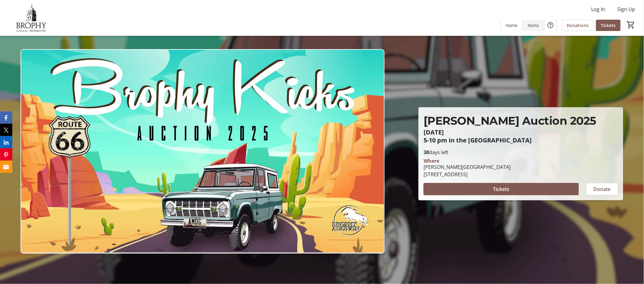 The width and height of the screenshot is (644, 284). What do you see at coordinates (426, 153) in the screenshot?
I see `span: 30` at bounding box center [426, 153].